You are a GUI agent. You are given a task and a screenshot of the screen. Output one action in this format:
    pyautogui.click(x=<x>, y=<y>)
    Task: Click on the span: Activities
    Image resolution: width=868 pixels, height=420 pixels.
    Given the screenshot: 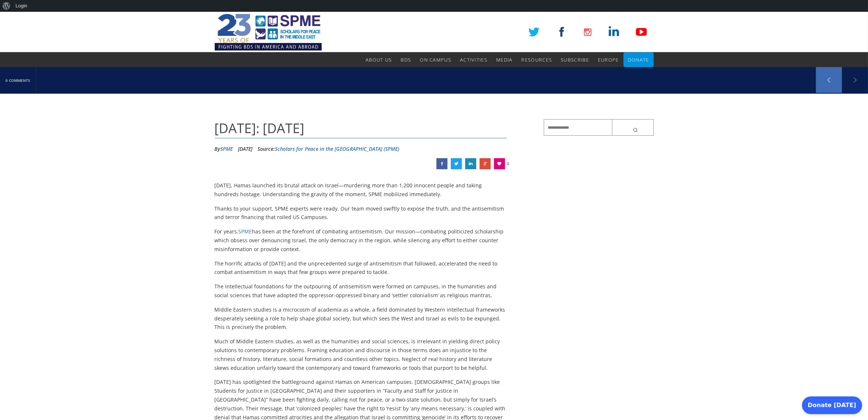 What is the action you would take?
    pyautogui.click(x=474, y=60)
    